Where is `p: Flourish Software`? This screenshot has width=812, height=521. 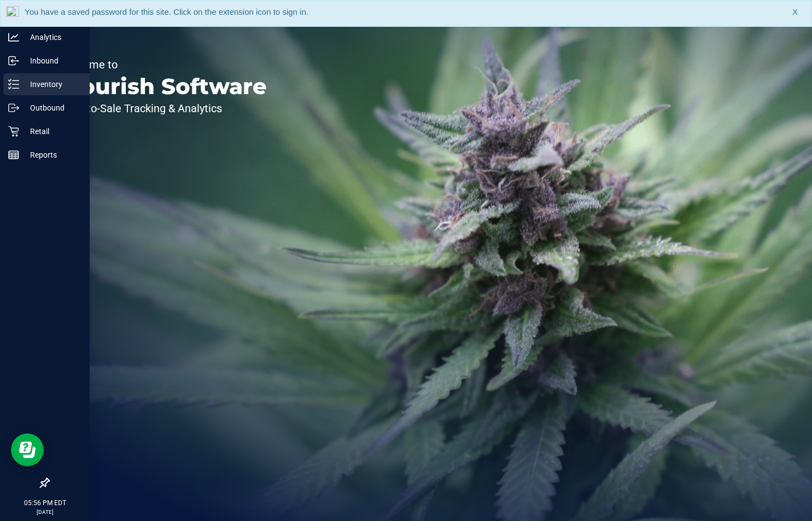 p: Flourish Software is located at coordinates (163, 87).